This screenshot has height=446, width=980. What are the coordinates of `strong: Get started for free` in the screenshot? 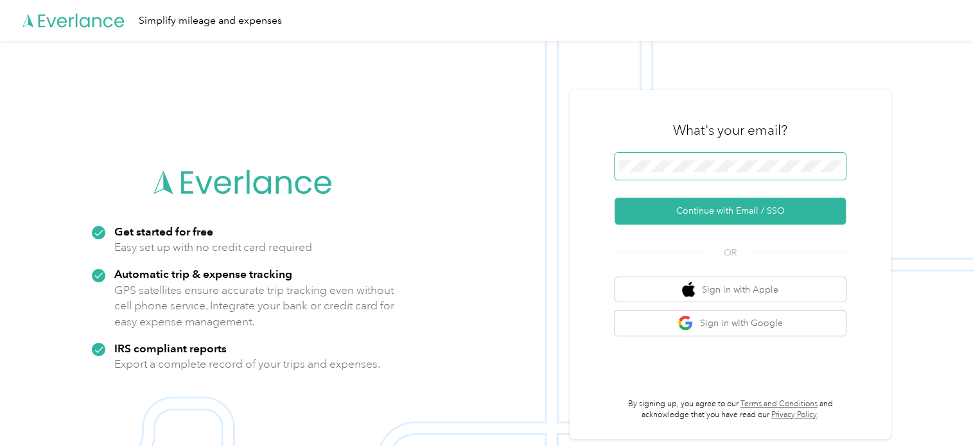 It's located at (164, 231).